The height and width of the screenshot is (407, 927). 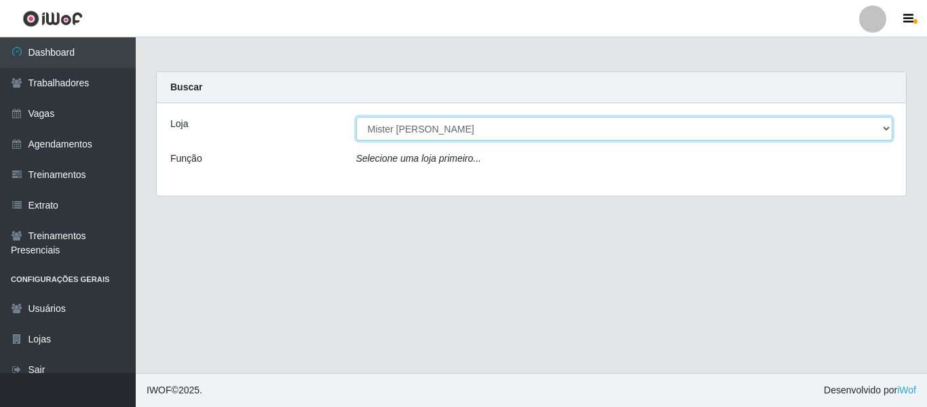 I want to click on strong: Buscar, so click(x=186, y=87).